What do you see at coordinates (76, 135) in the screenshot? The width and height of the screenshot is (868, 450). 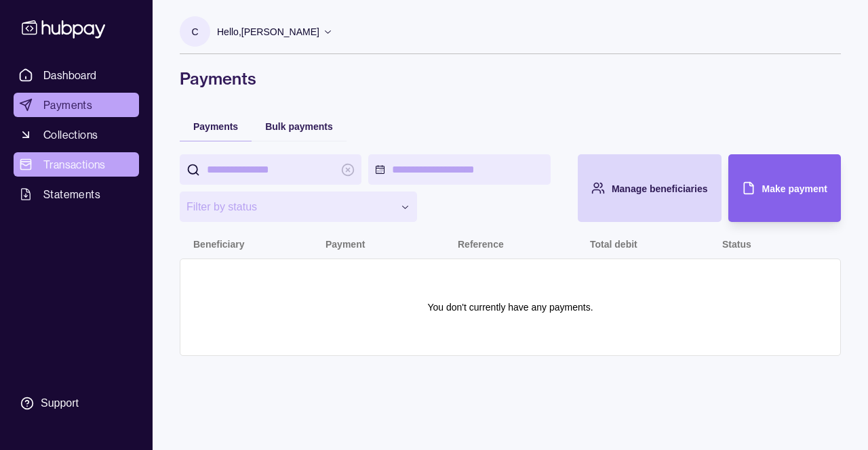 I see `a: Collections` at bounding box center [76, 135].